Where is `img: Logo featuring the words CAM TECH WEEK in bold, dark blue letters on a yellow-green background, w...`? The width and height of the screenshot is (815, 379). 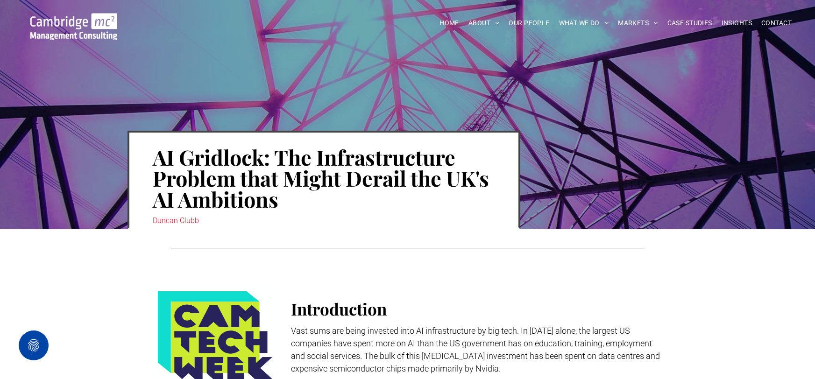
img: Logo featuring the words CAM TECH WEEK in bold, dark blue letters on a yellow-green background, w... is located at coordinates (215, 335).